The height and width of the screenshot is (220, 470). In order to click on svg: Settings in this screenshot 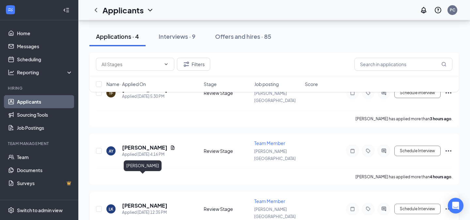, I will do `click(11, 210)`.